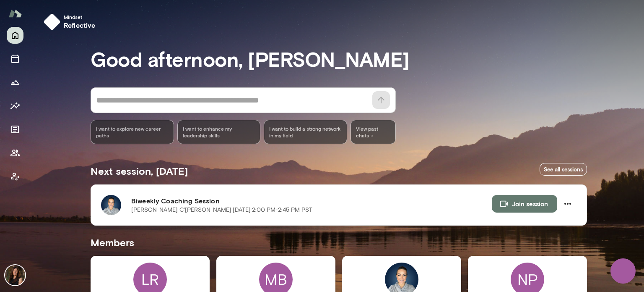 This screenshot has width=644, height=292. What do you see at coordinates (524, 204) in the screenshot?
I see `button: Join session` at bounding box center [524, 204].